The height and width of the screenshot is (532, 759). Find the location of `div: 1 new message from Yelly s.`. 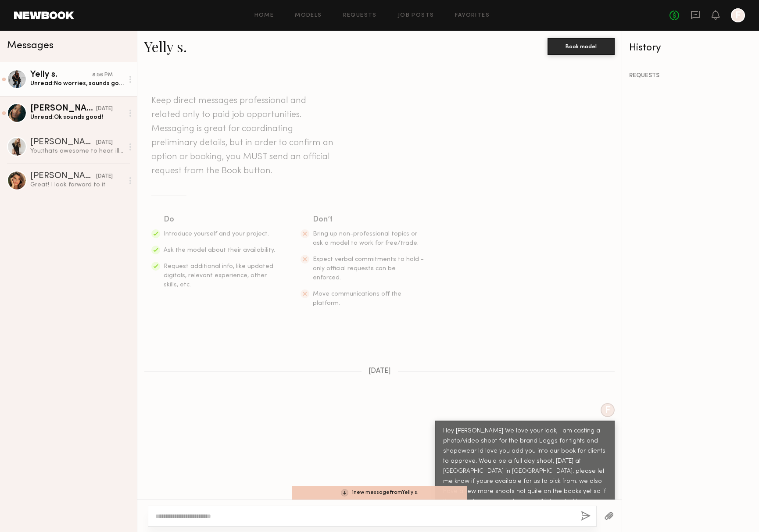

div: 1 new message from Yelly s. is located at coordinates (380, 493).